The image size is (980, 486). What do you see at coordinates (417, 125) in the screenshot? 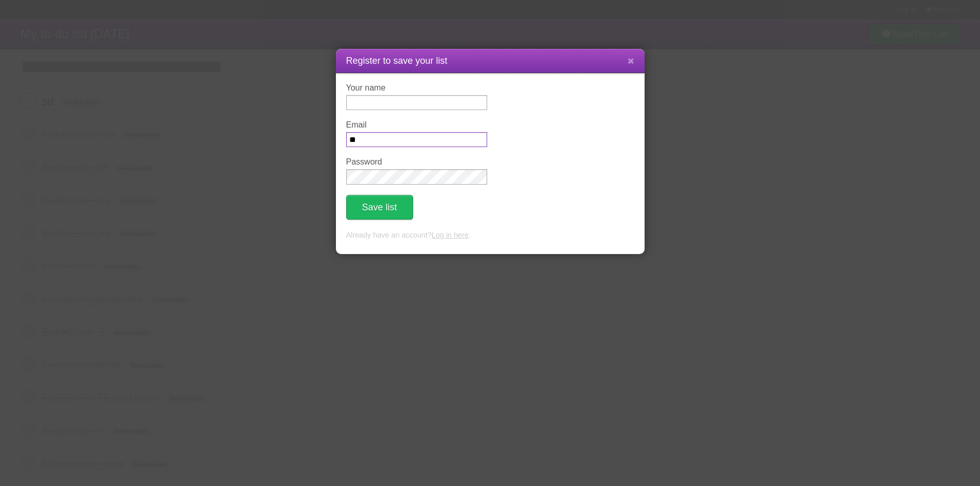
I see `label: Email` at bounding box center [417, 125].